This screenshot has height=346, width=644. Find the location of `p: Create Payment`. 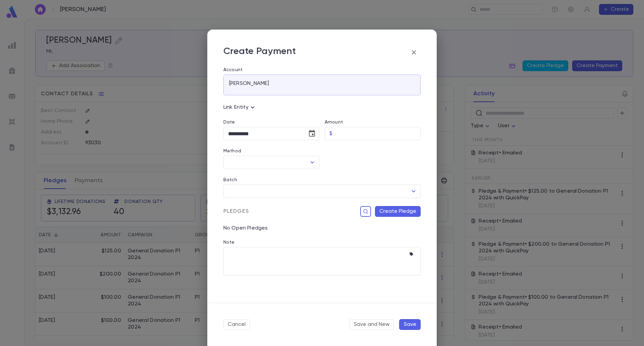

p: Create Payment is located at coordinates (260, 52).